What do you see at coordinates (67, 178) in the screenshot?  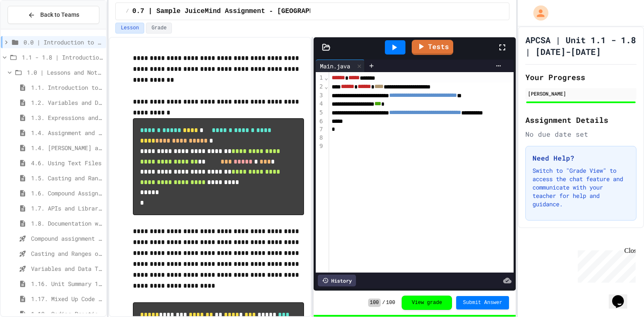 I see `span: 1.5. Casting and Ranges of Values` at bounding box center [67, 178].